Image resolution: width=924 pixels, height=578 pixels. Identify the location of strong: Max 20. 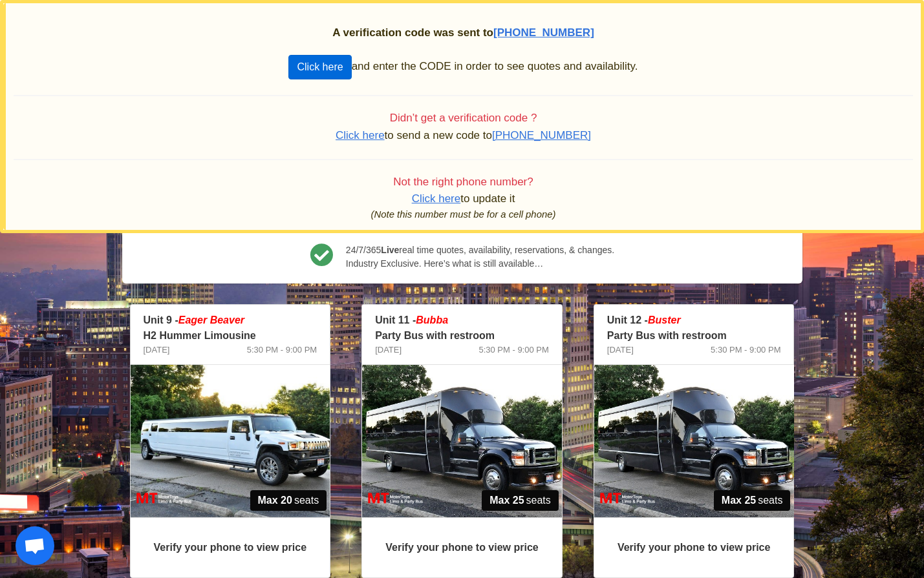
(275, 500).